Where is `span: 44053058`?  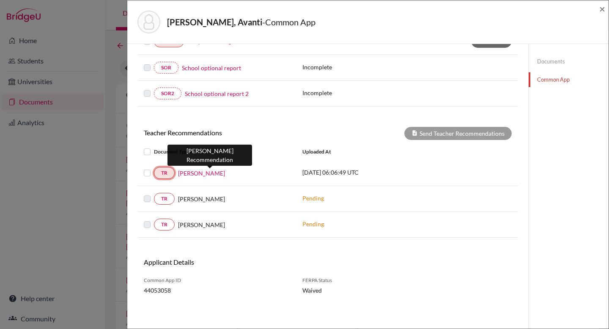 span: 44053058 is located at coordinates (217, 290).